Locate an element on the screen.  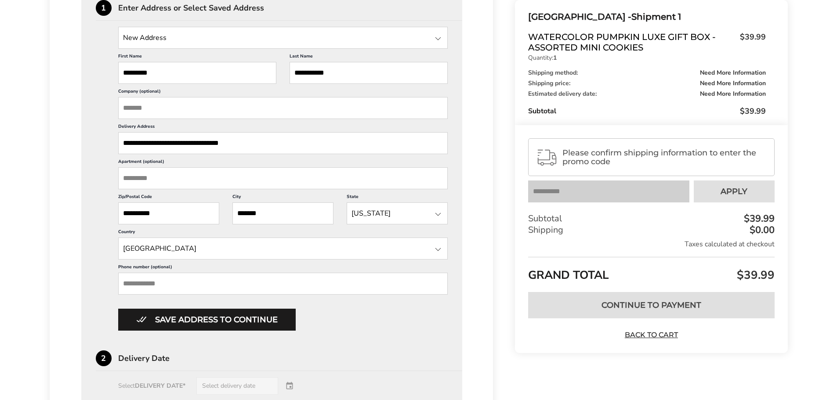
button: Apply is located at coordinates (734, 192).